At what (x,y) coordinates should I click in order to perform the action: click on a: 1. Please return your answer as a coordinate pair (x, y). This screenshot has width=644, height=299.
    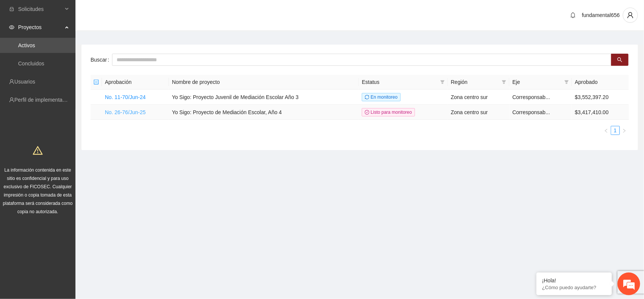
    Looking at the image, I should click on (615, 131).